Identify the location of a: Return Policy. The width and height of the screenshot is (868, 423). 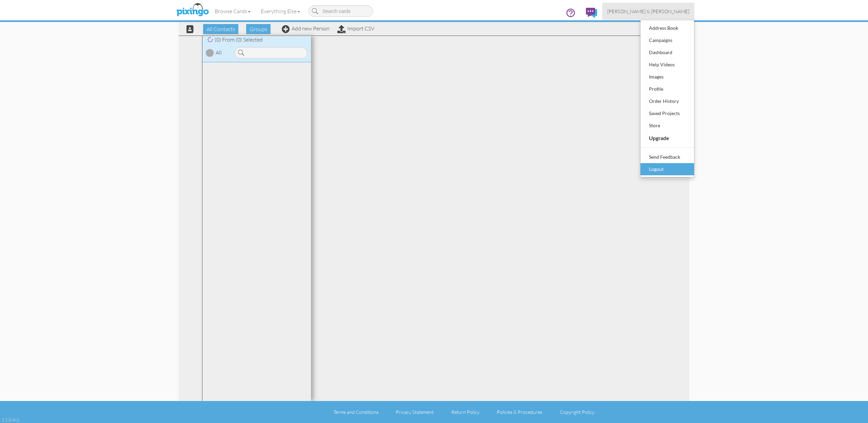
(465, 412).